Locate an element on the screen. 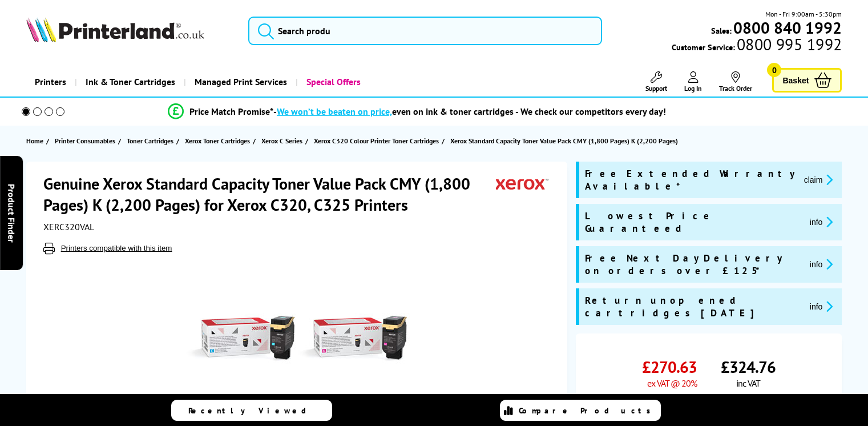 Image resolution: width=868 pixels, height=426 pixels. span: Xerox Standard Capacity Toner Value Pack CMY (1,800 Pages) K (2,200 Pages) is located at coordinates (563, 140).